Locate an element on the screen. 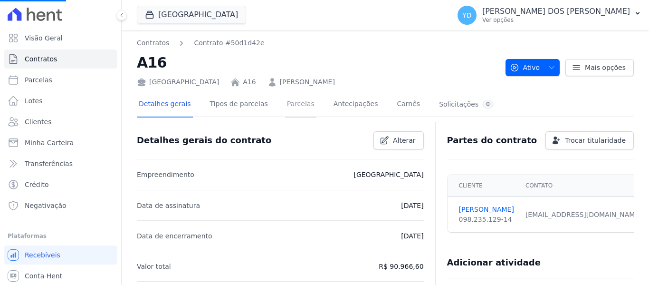  a: Detalhes gerais is located at coordinates (165, 105).